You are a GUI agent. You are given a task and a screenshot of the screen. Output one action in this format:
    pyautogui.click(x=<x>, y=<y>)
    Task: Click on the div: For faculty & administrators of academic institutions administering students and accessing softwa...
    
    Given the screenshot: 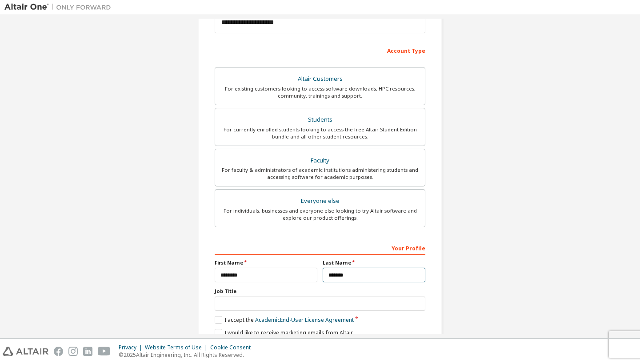 What is the action you would take?
    pyautogui.click(x=320, y=174)
    